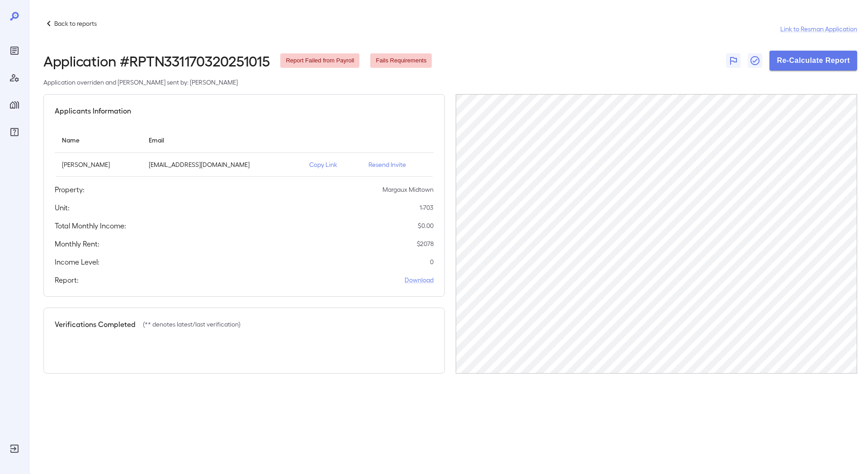  Describe the element at coordinates (70, 189) in the screenshot. I see `h5: Property:` at that location.